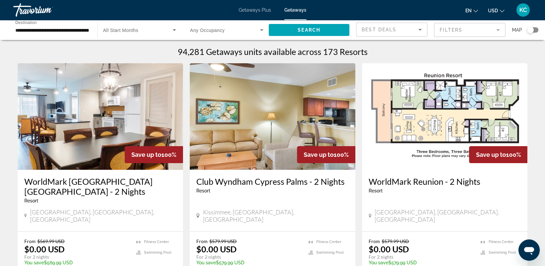 Image resolution: width=545 pixels, height=266 pixels. What do you see at coordinates (523, 10) in the screenshot?
I see `span: KC` at bounding box center [523, 10].